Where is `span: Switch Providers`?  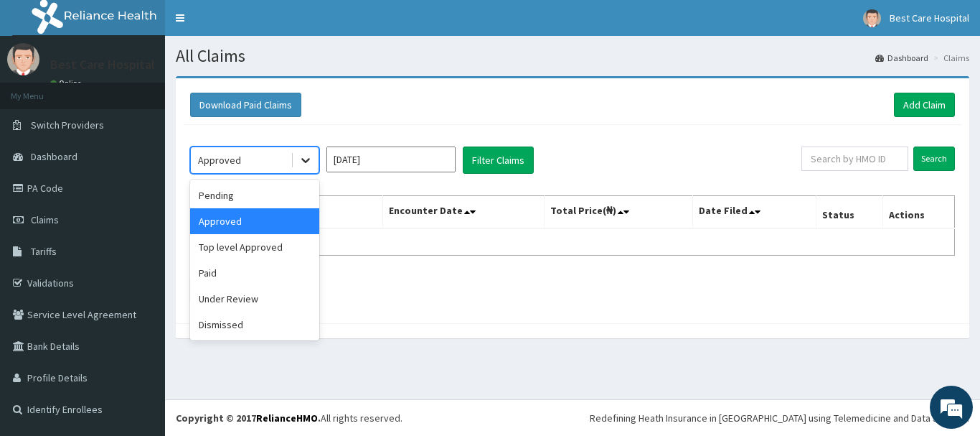
span: Switch Providers is located at coordinates (68, 125).